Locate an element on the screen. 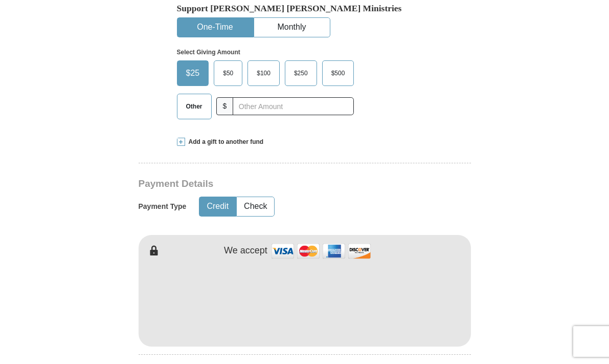 The width and height of the screenshot is (609, 364). span: $500 is located at coordinates (338, 73).